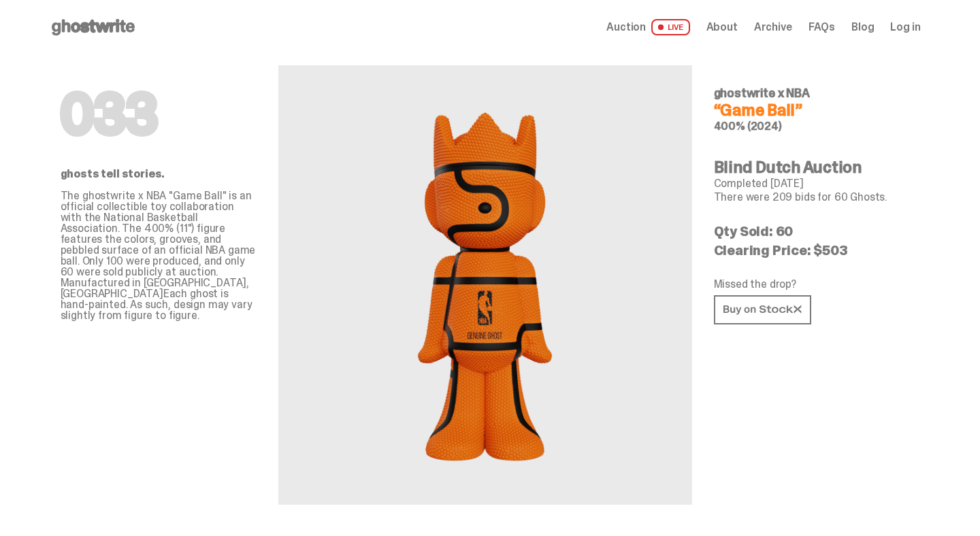 The width and height of the screenshot is (980, 536). Describe the element at coordinates (762, 93) in the screenshot. I see `span: ghostwrite x NBA` at that location.